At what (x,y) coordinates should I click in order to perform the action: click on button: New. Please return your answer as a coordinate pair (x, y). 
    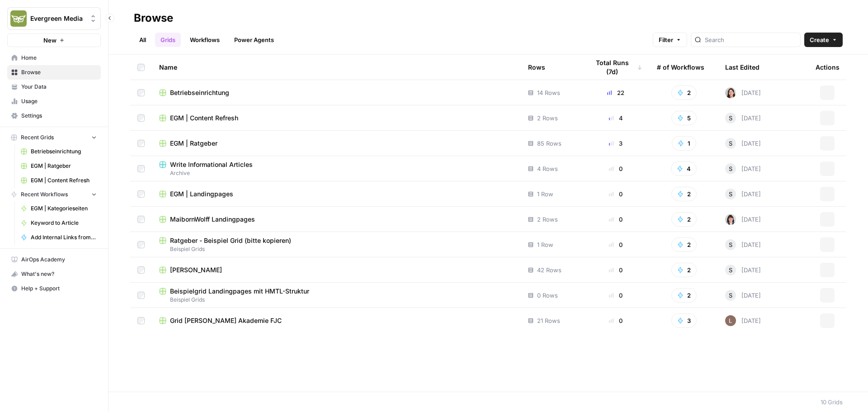
    Looking at the image, I should click on (54, 40).